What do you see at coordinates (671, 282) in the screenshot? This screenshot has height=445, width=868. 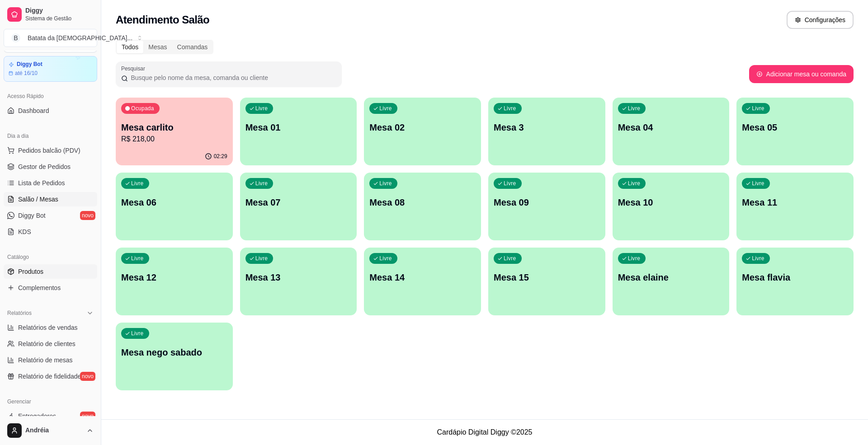 I see `button: LivreMesa elaine` at bounding box center [671, 282].